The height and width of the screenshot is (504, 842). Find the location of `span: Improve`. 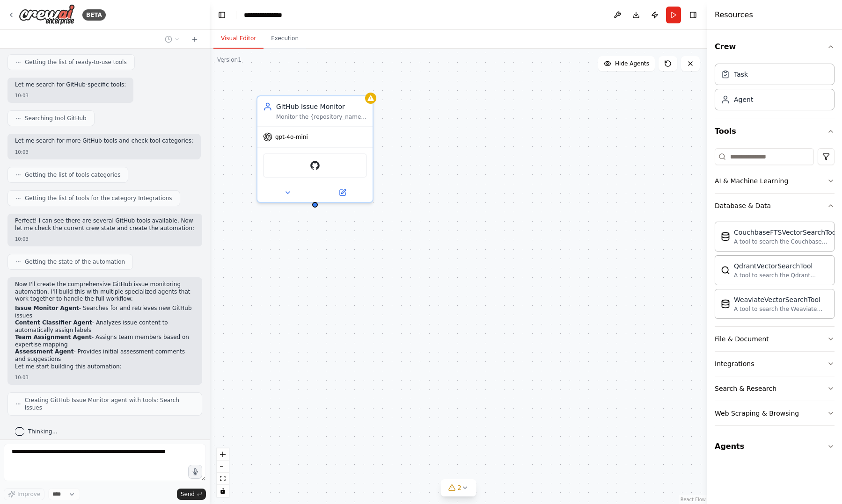

span: Improve is located at coordinates (29, 494).